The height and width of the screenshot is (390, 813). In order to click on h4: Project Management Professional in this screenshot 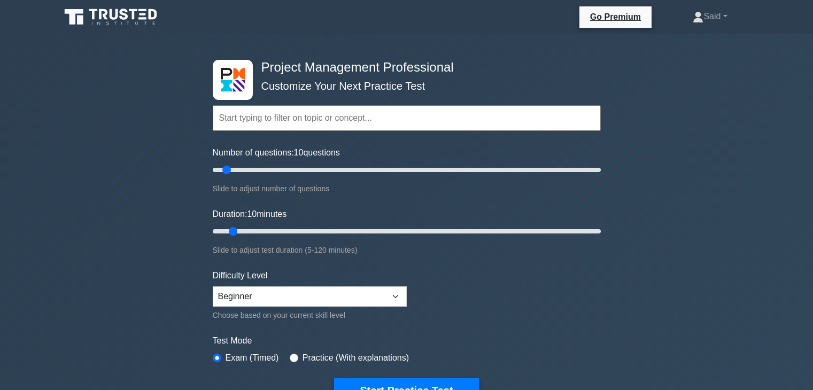, I will do `click(402, 67)`.